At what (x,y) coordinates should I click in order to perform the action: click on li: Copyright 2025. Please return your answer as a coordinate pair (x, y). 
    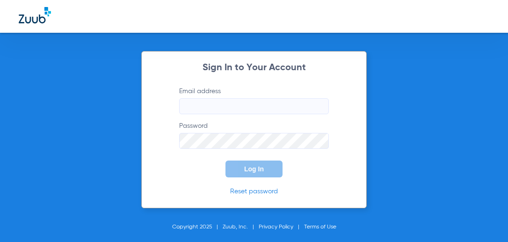
    Looking at the image, I should click on (197, 227).